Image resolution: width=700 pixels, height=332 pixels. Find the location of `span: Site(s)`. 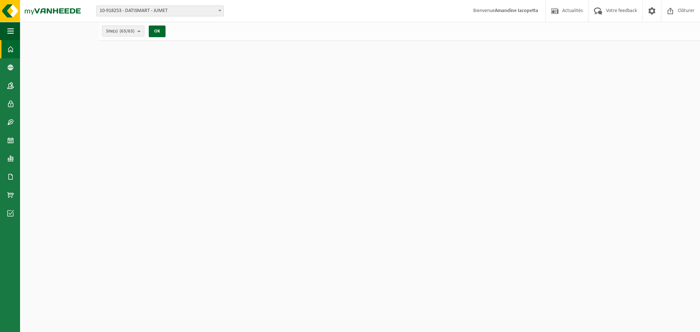

span: Site(s) is located at coordinates (120, 31).